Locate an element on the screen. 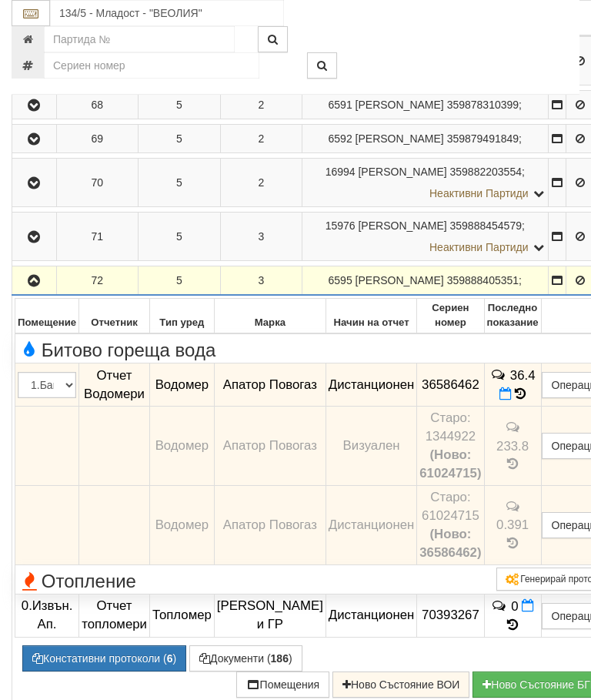 Image resolution: width=591 pixels, height=700 pixels. th: Последно показание is located at coordinates (513, 316).